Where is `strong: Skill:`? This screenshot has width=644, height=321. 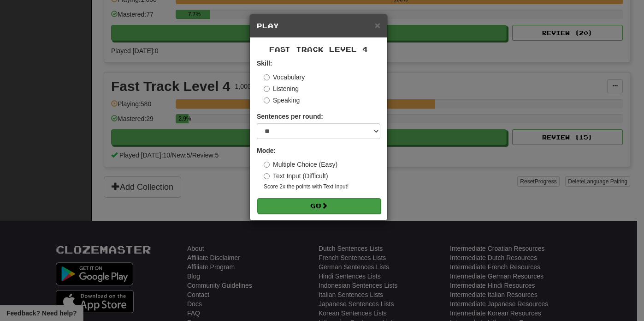 strong: Skill: is located at coordinates (264, 63).